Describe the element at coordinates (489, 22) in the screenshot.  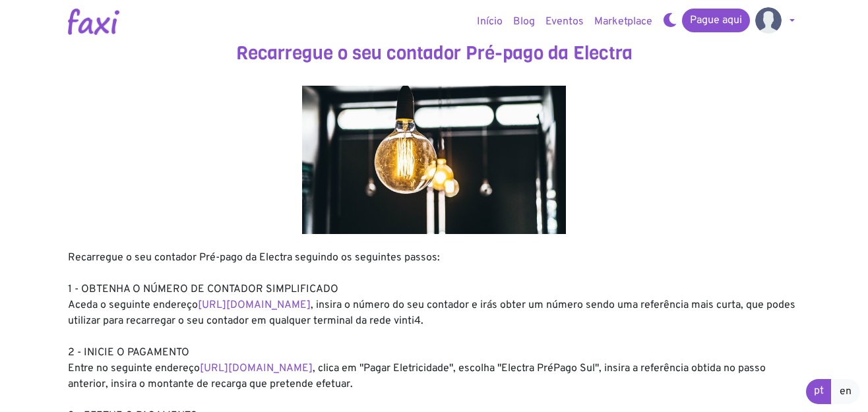
I see `a: Início` at that location.